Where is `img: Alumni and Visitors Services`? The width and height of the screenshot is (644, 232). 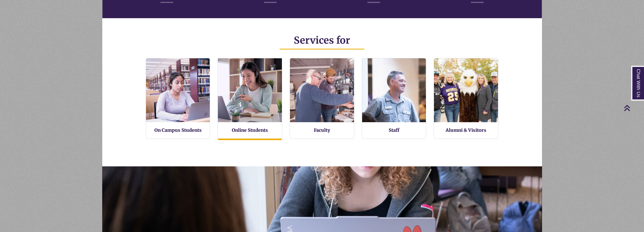 img: Alumni and Visitors Services is located at coordinates (466, 90).